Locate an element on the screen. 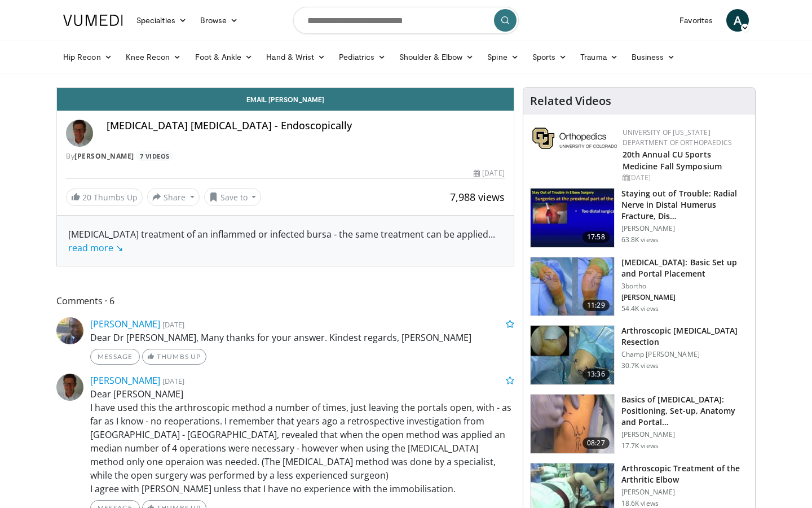  span: 17:58 is located at coordinates (596, 237).